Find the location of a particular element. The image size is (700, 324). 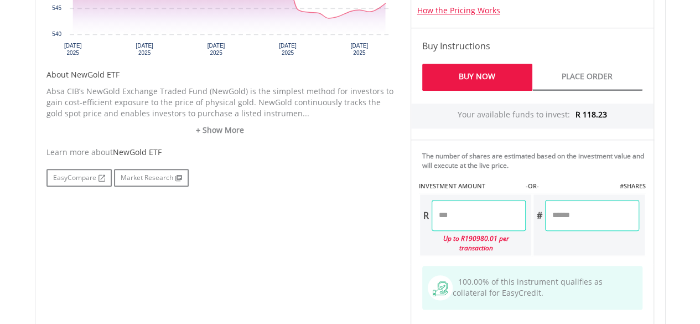

text: 540 is located at coordinates (56, 34).